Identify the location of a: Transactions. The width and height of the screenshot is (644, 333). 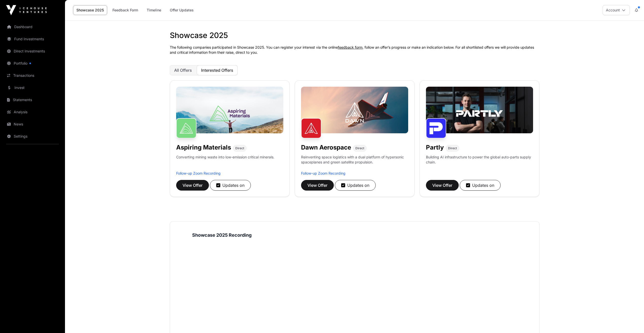
(32, 76).